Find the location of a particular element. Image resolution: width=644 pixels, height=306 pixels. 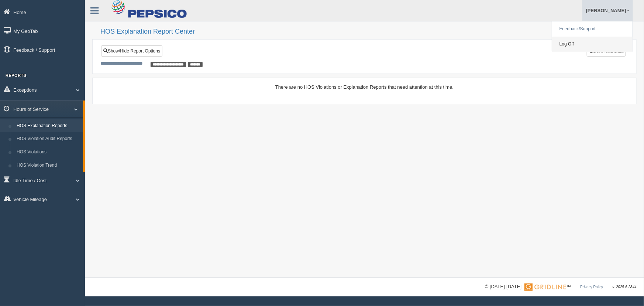

a: Show/Hide Report Options is located at coordinates (132, 51).